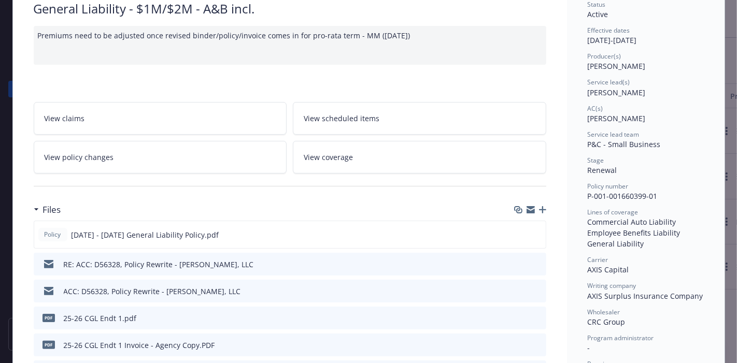 This screenshot has width=737, height=363. What do you see at coordinates (623, 196) in the screenshot?
I see `span: P-001-001660399-01` at bounding box center [623, 196].